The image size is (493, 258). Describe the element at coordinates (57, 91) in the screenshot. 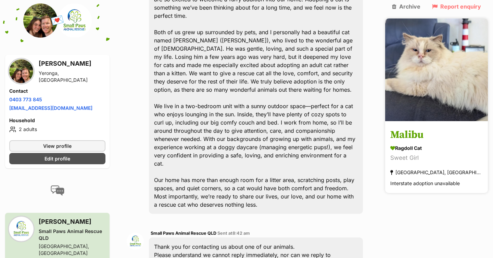

I see `h4: Contact` at that location.